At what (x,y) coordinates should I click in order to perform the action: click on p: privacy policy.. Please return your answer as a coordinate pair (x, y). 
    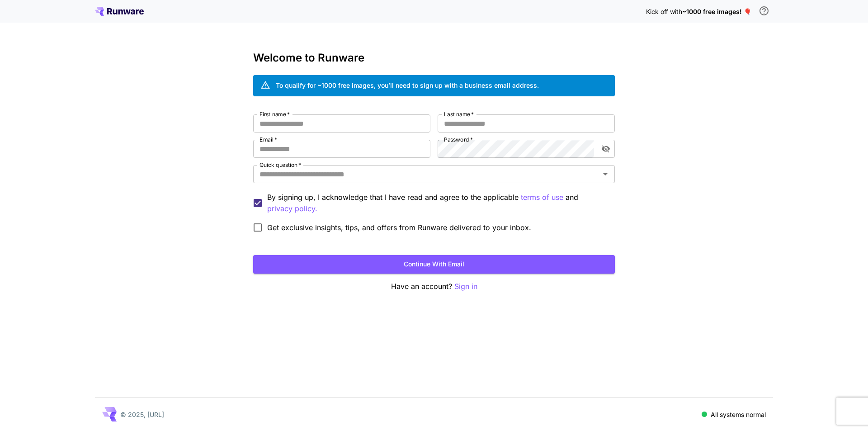
    Looking at the image, I should click on (292, 208).